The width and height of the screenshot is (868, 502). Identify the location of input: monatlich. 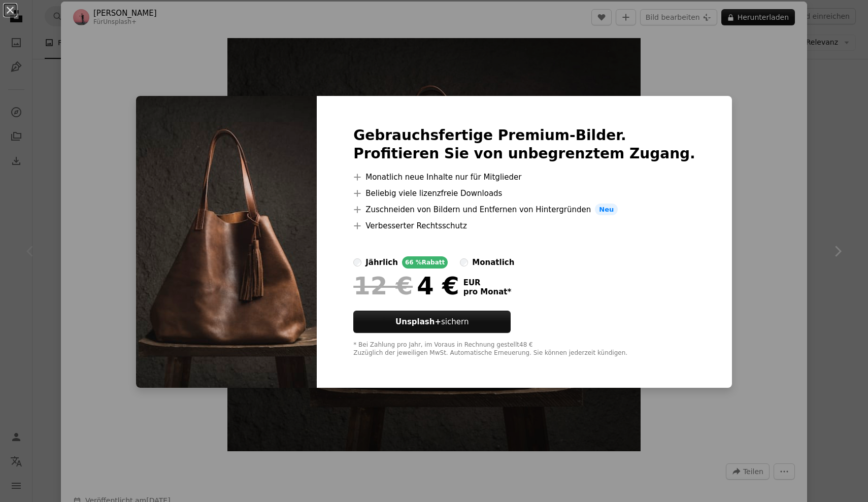
(464, 262).